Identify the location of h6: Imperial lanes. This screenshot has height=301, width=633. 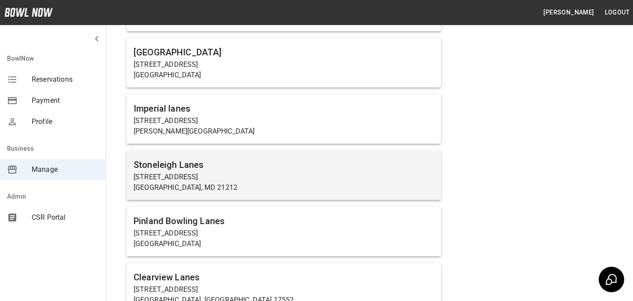
(283, 109).